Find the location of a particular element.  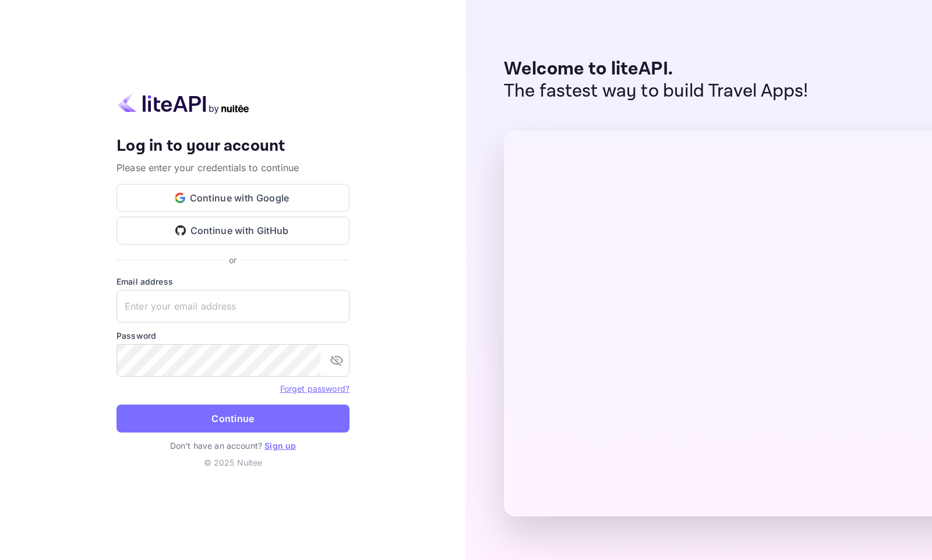

p: © 2025 Nuitee is located at coordinates (233, 462).